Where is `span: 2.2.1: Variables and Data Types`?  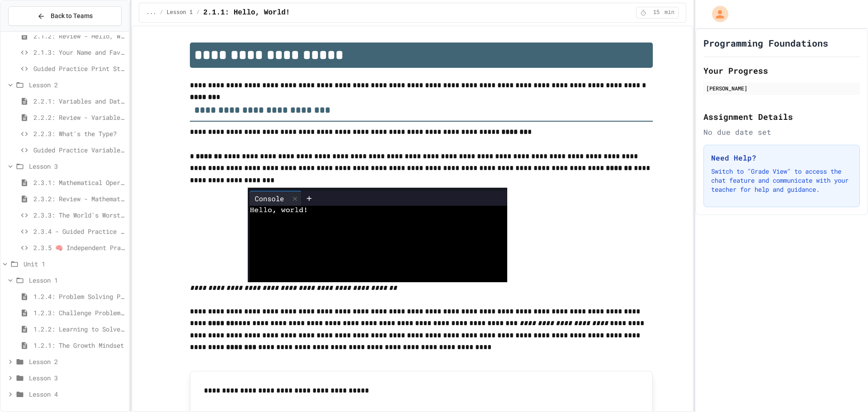
span: 2.2.1: Variables and Data Types is located at coordinates (79, 101).